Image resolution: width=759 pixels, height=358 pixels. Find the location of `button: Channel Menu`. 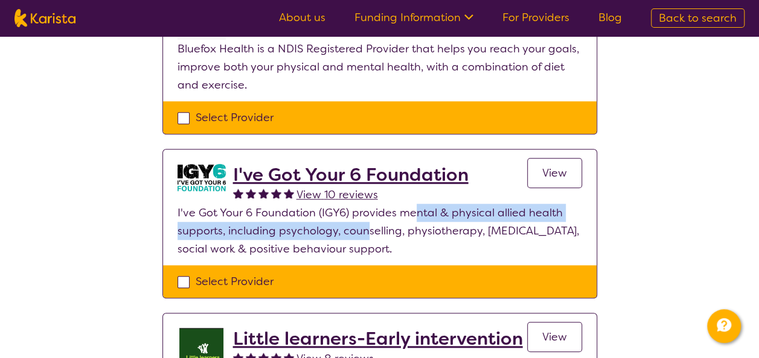

button: Channel Menu is located at coordinates (724, 326).